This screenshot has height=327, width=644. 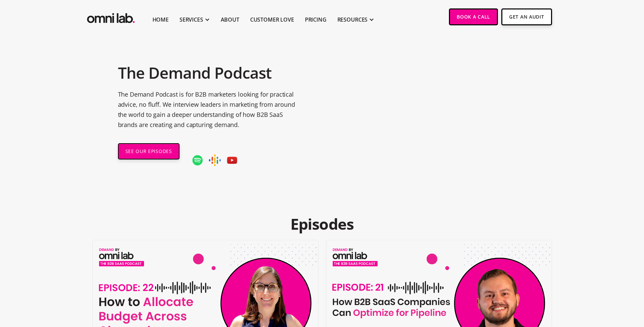 I want to click on div: Chat Widget, so click(x=584, y=288).